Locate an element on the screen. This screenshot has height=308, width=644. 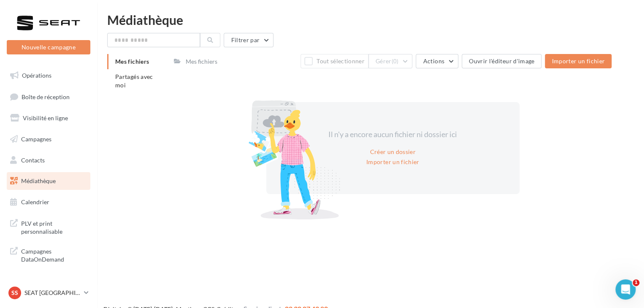
span: Visibilité en ligne is located at coordinates (45, 118).